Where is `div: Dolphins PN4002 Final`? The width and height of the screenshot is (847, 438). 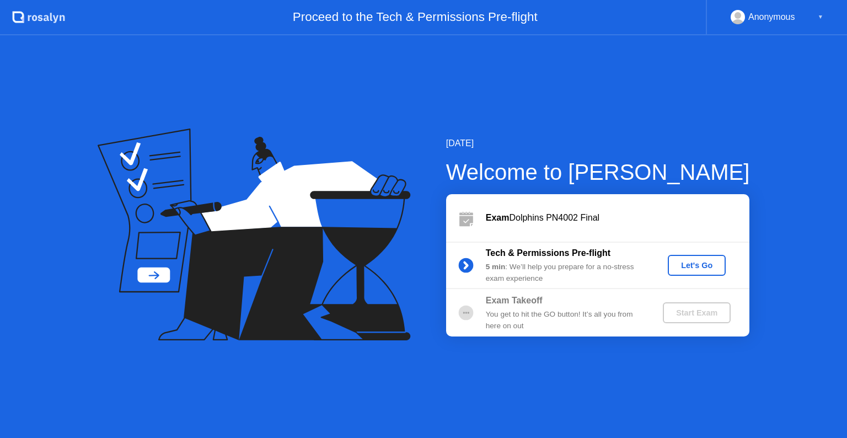 div: Dolphins PN4002 Final is located at coordinates (617, 218).